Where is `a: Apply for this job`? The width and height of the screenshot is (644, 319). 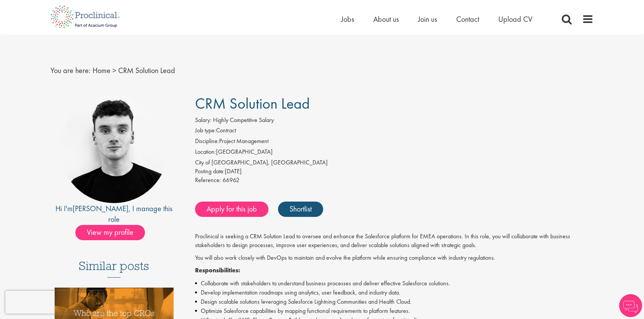
a: Apply for this job is located at coordinates (232, 209).